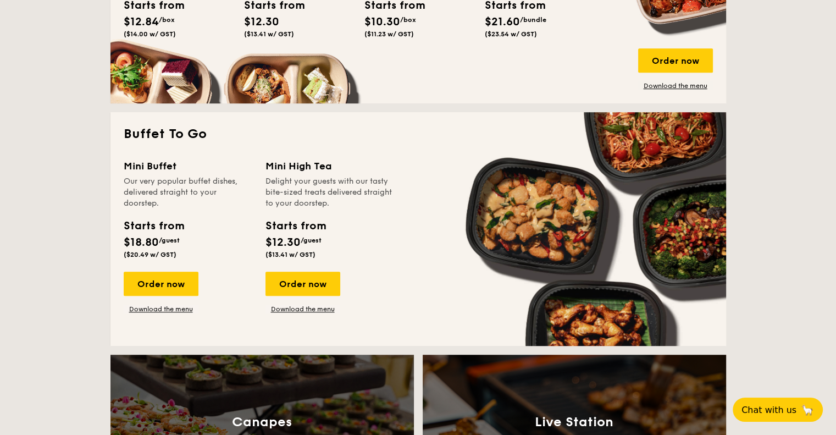 This screenshot has width=836, height=435. What do you see at coordinates (418, 134) in the screenshot?
I see `h2: Buffet To Go` at bounding box center [418, 134].